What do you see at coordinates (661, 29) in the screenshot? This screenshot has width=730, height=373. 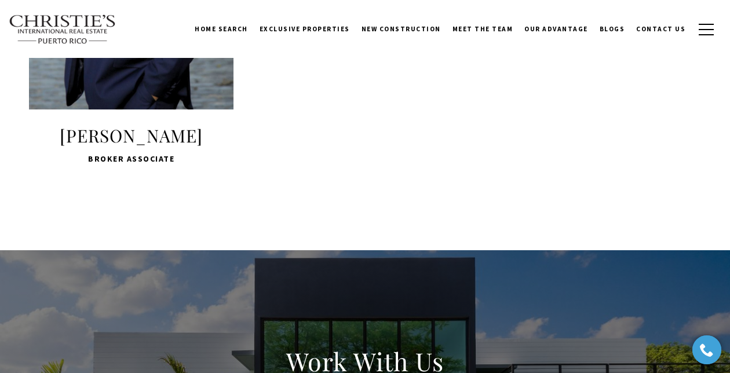 I see `span: Contact Us` at bounding box center [661, 29].